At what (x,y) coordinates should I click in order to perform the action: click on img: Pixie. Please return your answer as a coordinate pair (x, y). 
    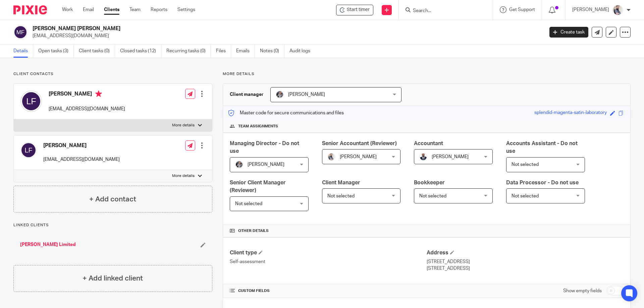
    Looking at the image, I should click on (30, 9).